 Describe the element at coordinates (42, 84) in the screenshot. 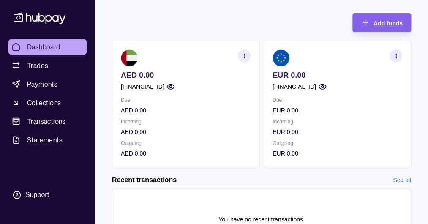

I see `span: Payments` at that location.